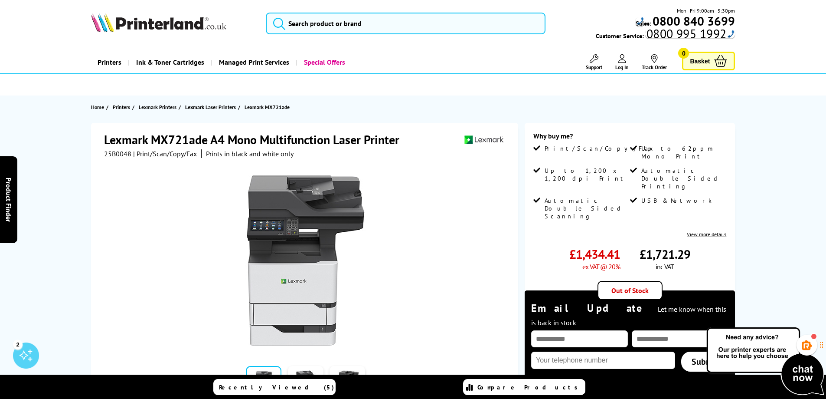 This screenshot has height=399, width=826. What do you see at coordinates (630, 315) in the screenshot?
I see `div: Email Update` at bounding box center [630, 315].